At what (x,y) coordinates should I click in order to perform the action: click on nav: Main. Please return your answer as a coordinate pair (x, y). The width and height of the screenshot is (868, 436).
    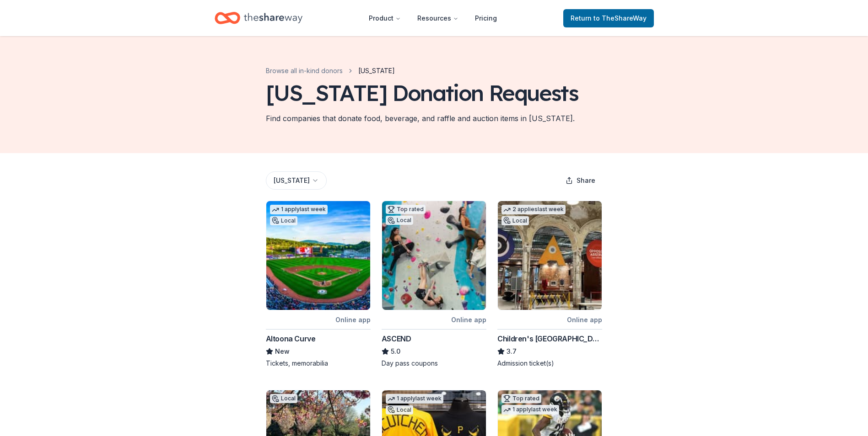
    Looking at the image, I should click on (433, 18).